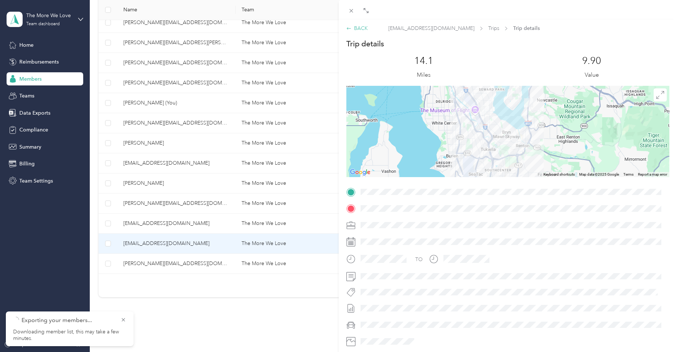  I want to click on span: Trip details, so click(526, 28).